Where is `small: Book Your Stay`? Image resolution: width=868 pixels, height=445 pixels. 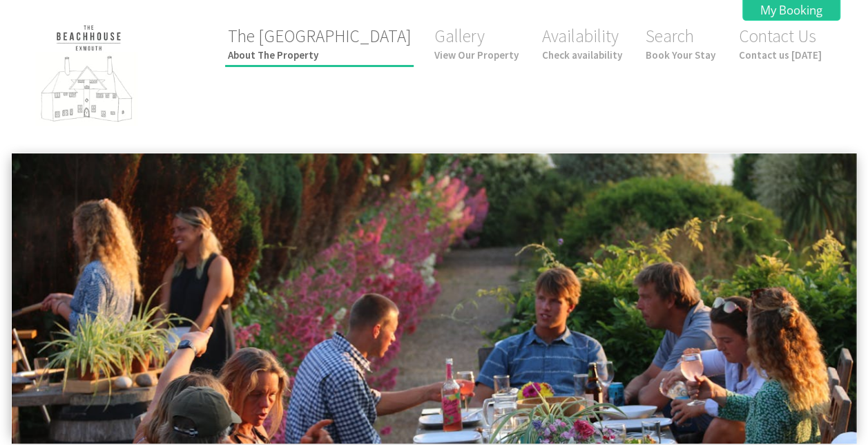 small: Book Your Stay is located at coordinates (680, 55).